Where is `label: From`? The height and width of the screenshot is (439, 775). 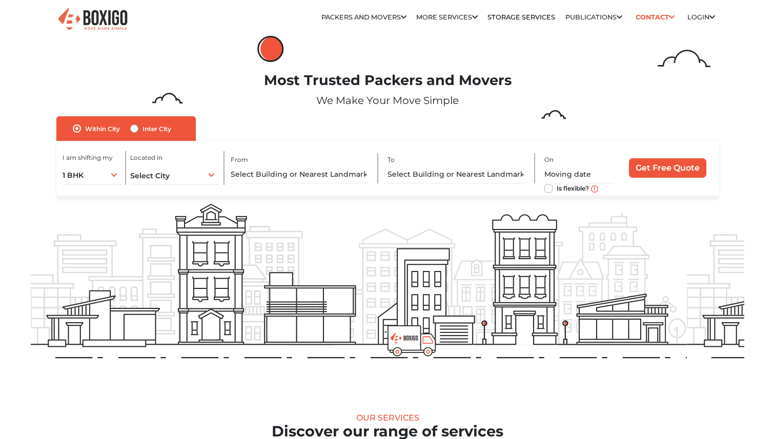 label: From is located at coordinates (239, 160).